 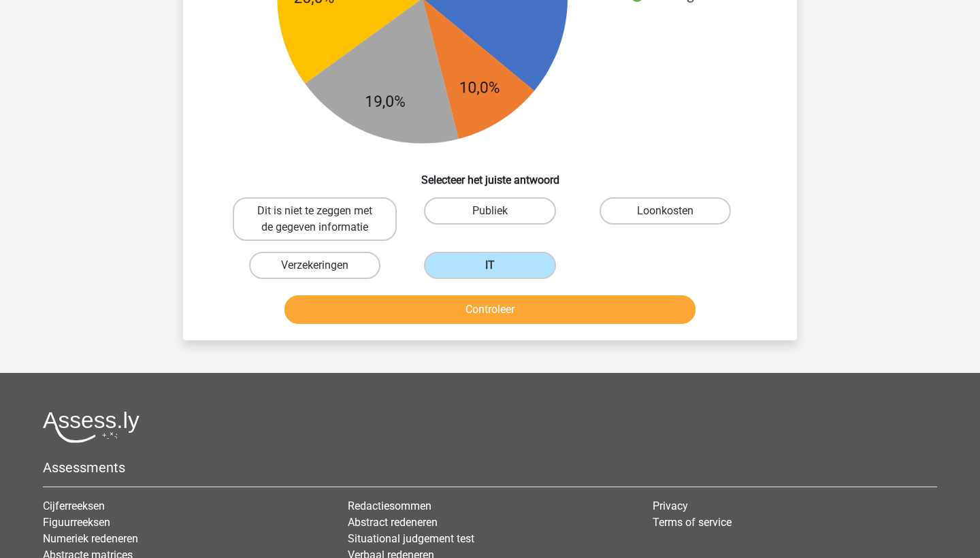 I want to click on label: Publiek, so click(x=489, y=211).